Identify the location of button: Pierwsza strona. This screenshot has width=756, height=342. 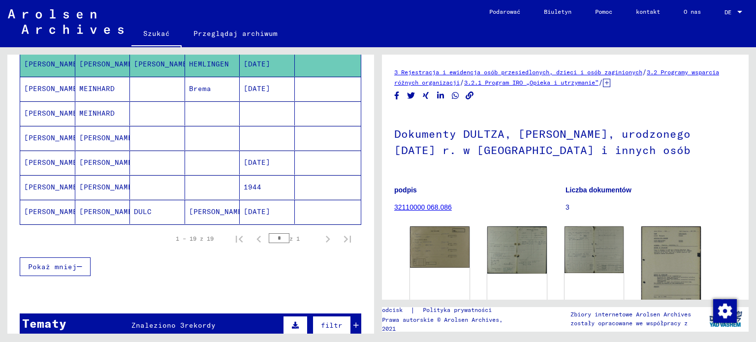
(239, 239).